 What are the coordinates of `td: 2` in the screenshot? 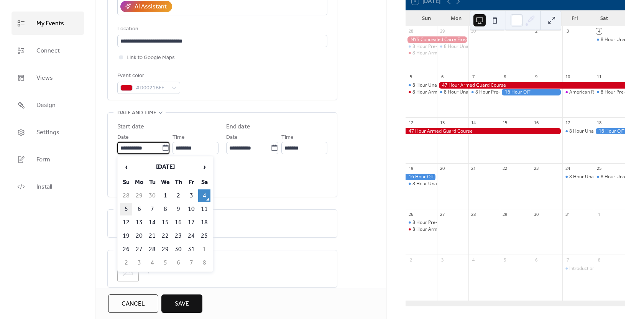 It's located at (178, 196).